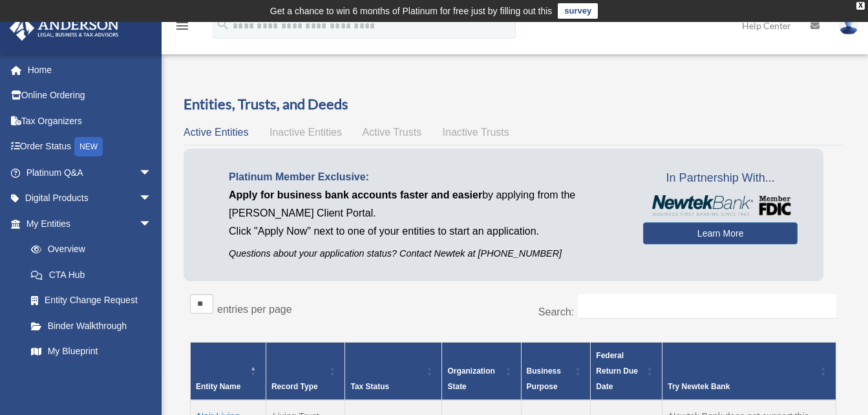 Image resolution: width=868 pixels, height=415 pixels. What do you see at coordinates (306, 132) in the screenshot?
I see `span: Inactive Entities` at bounding box center [306, 132].